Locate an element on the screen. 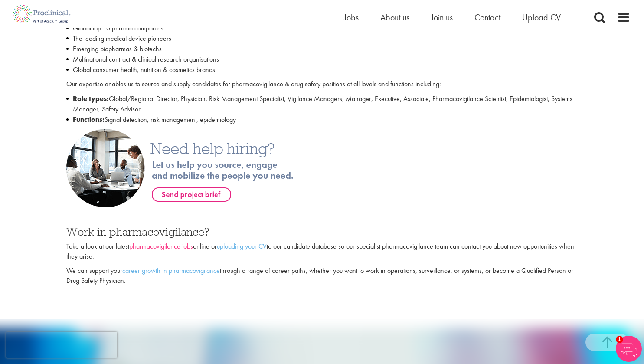 The height and width of the screenshot is (364, 644). p: We can support your through a range of career paths, whether you want to work in operations, surv... is located at coordinates (321, 276).